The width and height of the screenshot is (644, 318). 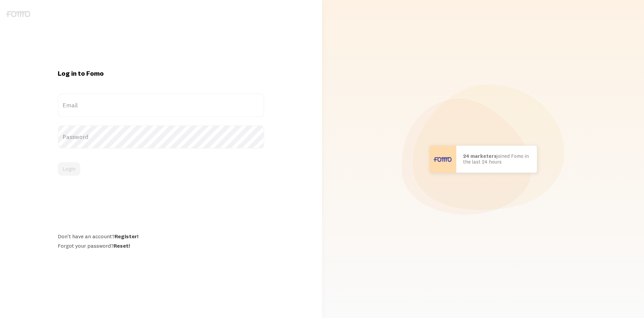 I want to click on a: Reset!, so click(x=122, y=245).